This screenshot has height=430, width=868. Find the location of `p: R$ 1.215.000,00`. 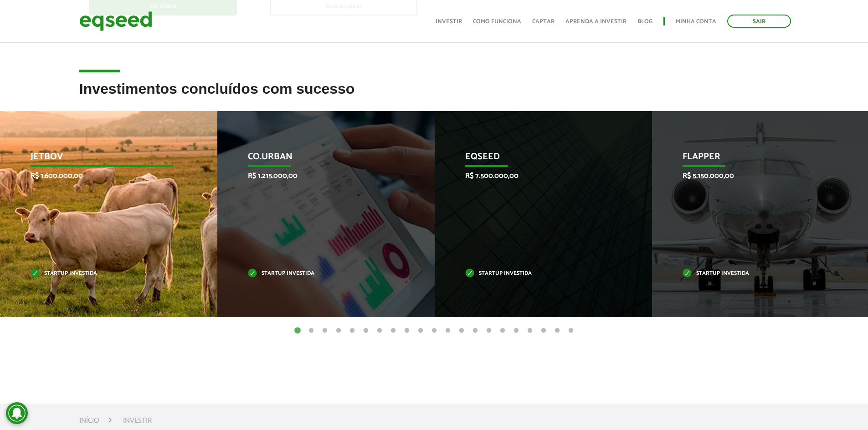

p: R$ 1.215.000,00 is located at coordinates (319, 176).